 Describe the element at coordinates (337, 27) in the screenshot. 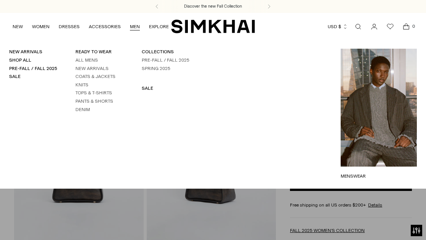

I see `button: USD $` at that location.